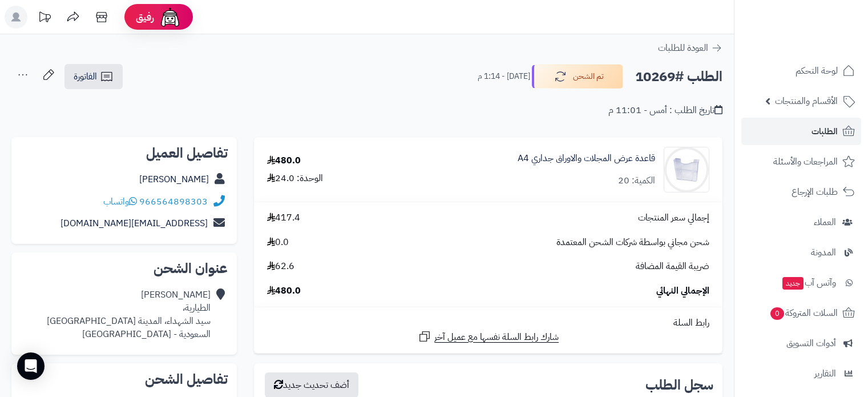 The image size is (868, 397). Describe the element at coordinates (683, 48) in the screenshot. I see `span: العودة للطلبات` at that location.